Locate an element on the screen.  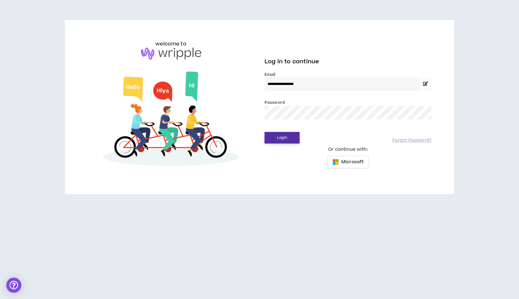
span: Log in to continue is located at coordinates (292, 61).